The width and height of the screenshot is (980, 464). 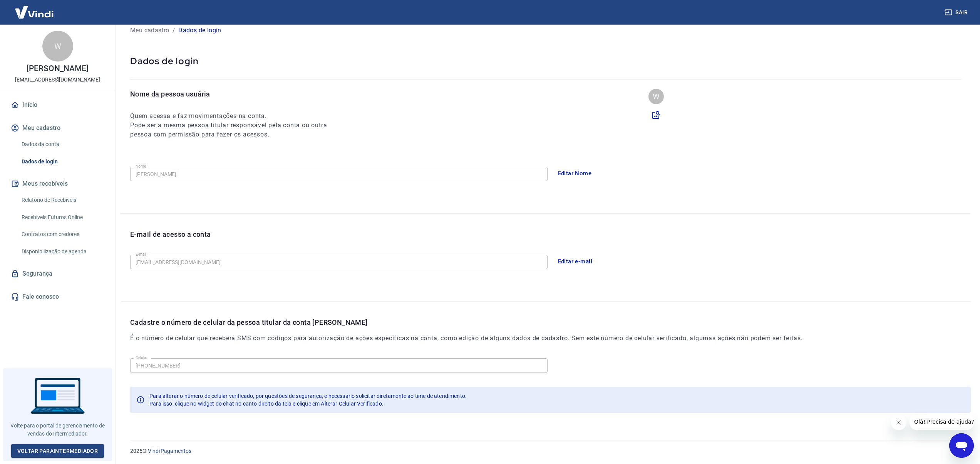 What do you see at coordinates (308, 397) in the screenshot?
I see `span: Para alterar o número de celular verificado, por questões de segurança, é necessário solicitar di...` at bounding box center [308, 397].